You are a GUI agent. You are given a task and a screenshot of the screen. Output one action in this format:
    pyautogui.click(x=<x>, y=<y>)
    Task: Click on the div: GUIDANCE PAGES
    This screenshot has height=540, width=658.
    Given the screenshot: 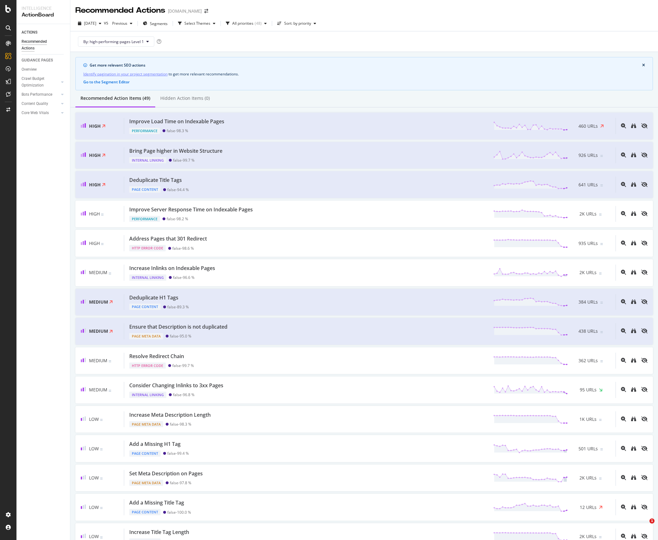 What is the action you would take?
    pyautogui.click(x=37, y=60)
    